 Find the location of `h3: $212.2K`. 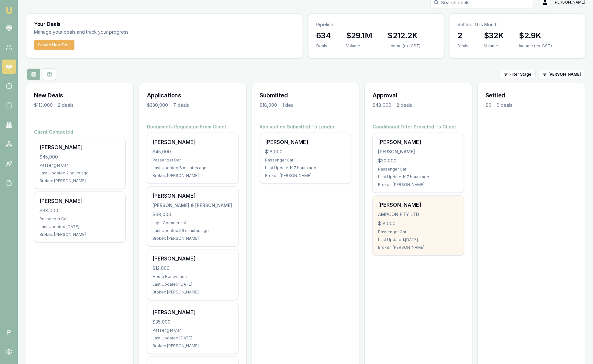

h3: $212.2K is located at coordinates (404, 36).